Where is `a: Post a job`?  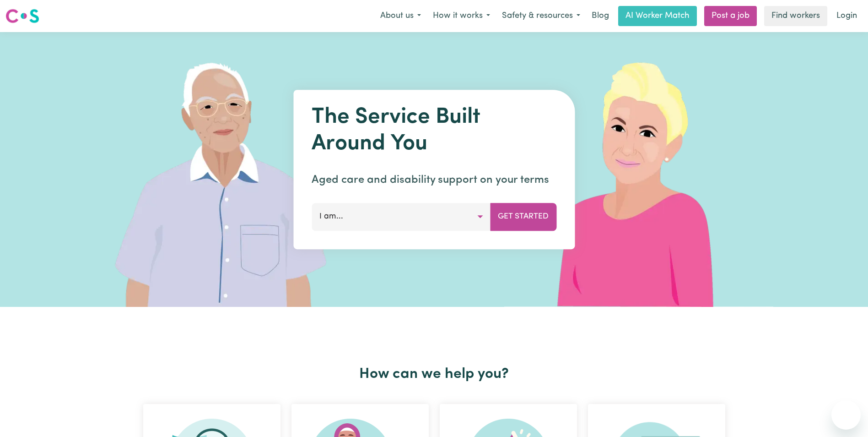 a: Post a job is located at coordinates (731, 16).